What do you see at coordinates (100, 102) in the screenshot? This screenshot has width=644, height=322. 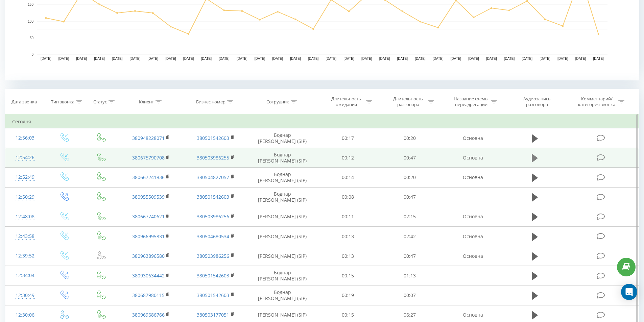 I see `div: Статус` at bounding box center [100, 102].